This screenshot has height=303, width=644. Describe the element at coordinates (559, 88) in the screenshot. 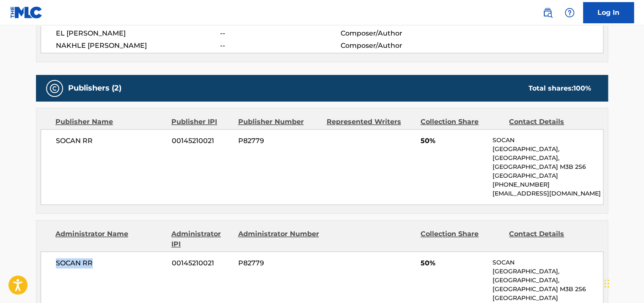

I see `div: Total shares:` at that location.